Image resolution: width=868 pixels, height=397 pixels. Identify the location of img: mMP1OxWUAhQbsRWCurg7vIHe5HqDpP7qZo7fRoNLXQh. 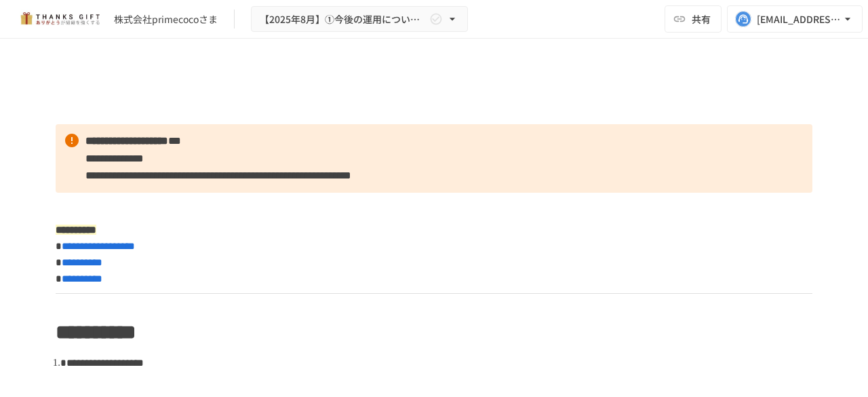
(59, 19).